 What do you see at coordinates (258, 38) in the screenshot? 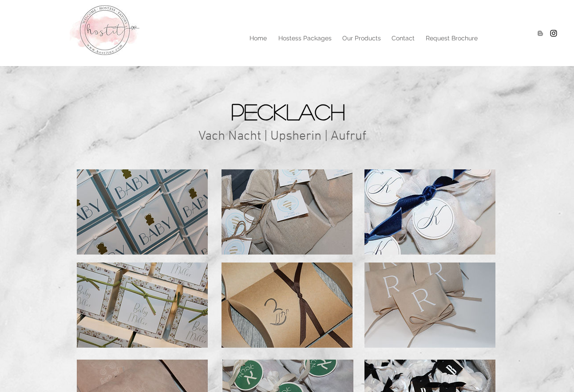
I see `a: Home` at bounding box center [258, 38].